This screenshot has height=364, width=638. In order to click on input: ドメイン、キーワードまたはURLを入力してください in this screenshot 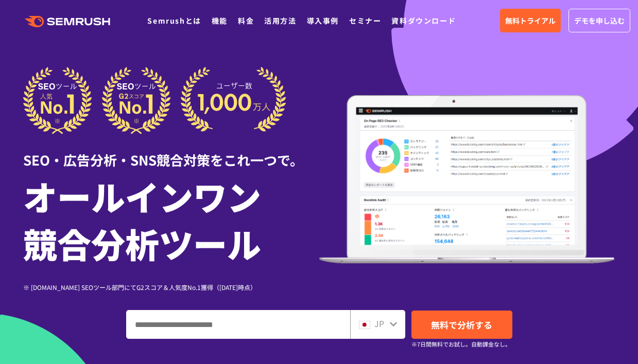, I will do `click(238, 325)`.